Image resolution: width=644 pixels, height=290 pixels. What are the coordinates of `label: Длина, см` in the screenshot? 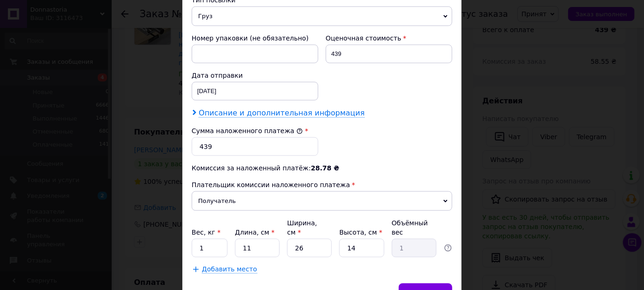 It's located at (255, 232).